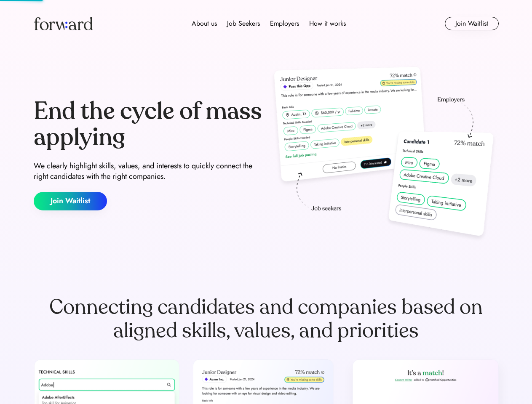 Image resolution: width=532 pixels, height=404 pixels. I want to click on img: Forward logo, so click(63, 24).